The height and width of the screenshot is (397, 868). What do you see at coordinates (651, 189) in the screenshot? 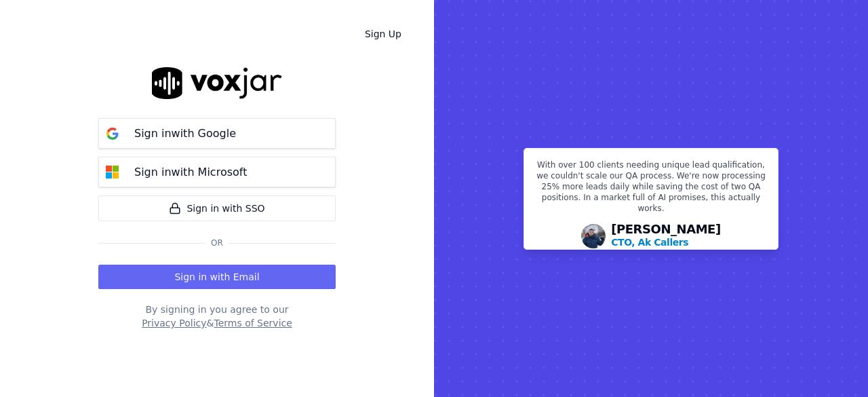
I see `p: With over 100 clients needing unique lead qualification, we couldn't scale our QA process. We're ...` at bounding box center [651, 189].